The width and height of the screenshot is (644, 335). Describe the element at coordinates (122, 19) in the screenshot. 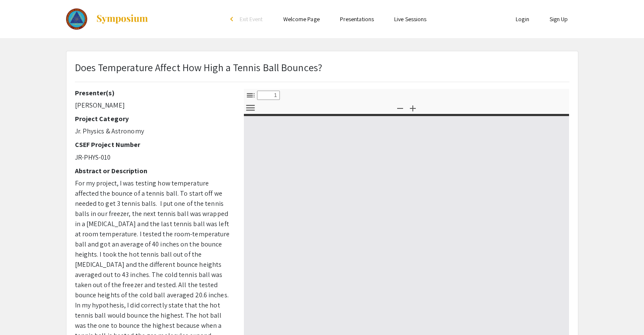

I see `img: Symposium by ForagerOne` at that location.